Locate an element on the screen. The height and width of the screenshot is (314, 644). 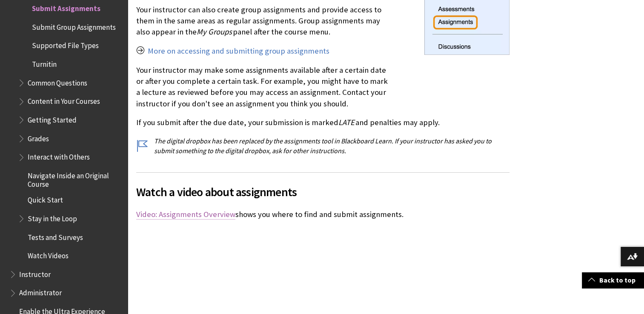
span: Getting Started is located at coordinates (52, 118).